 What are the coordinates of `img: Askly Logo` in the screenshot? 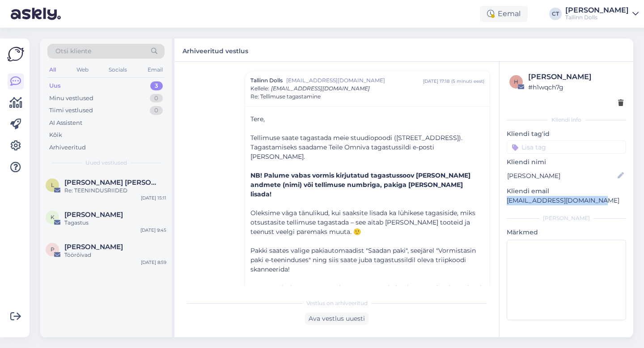 It's located at (16, 54).